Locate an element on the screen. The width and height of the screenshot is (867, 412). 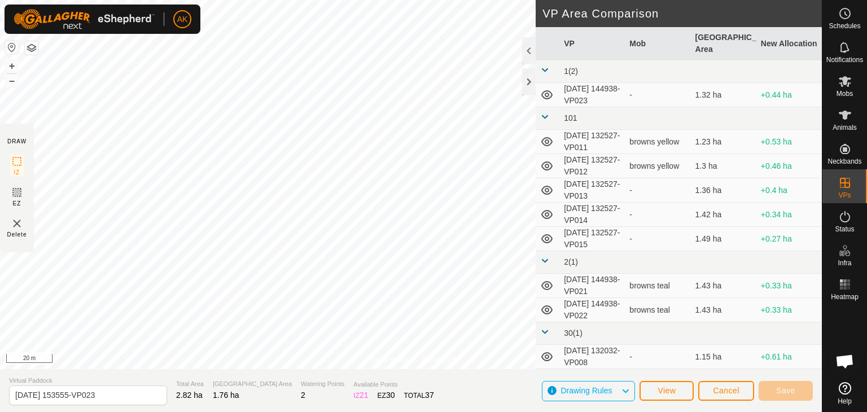
a: Contact Us is located at coordinates (438, 359).